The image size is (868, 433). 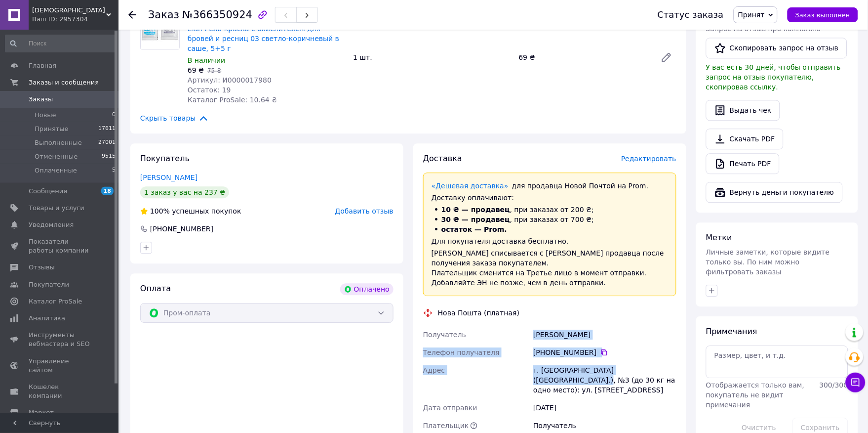 What do you see at coordinates (475, 209) in the screenshot?
I see `span: 10 ₴ — продавец` at bounding box center [475, 209].